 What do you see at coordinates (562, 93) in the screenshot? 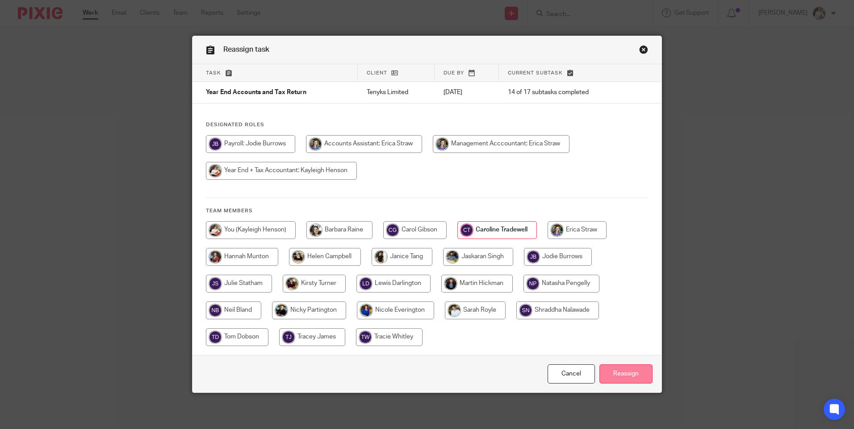
I see `td: 14 of 17 subtasks completed` at bounding box center [562, 93].